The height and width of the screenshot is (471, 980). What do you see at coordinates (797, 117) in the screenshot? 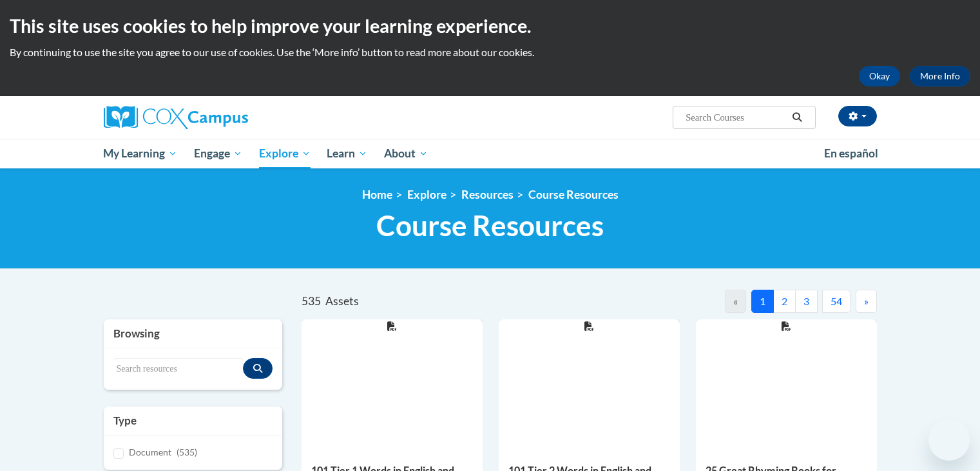
I see `button: Search` at bounding box center [797, 117].